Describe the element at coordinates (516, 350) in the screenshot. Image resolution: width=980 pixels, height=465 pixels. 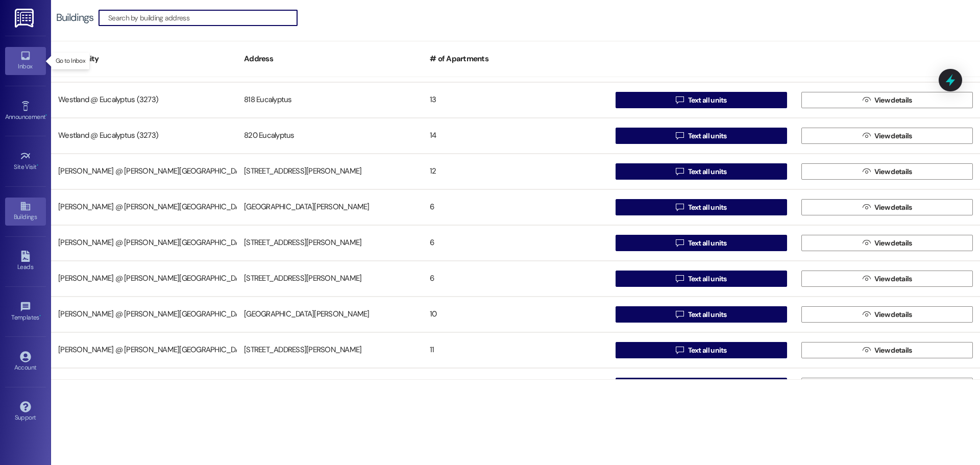
I see `div: 11` at that location.